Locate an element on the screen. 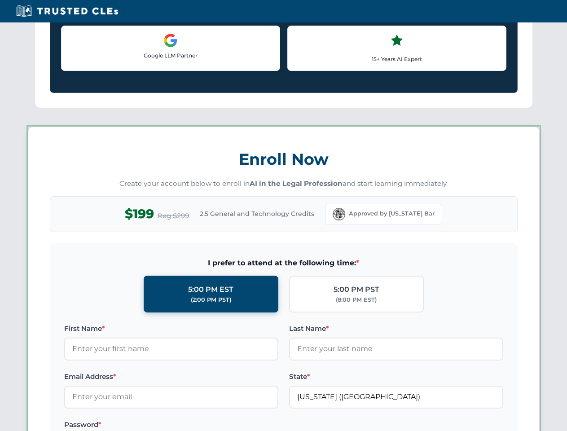 Image resolution: width=567 pixels, height=431 pixels. span: $199 is located at coordinates (139, 214).